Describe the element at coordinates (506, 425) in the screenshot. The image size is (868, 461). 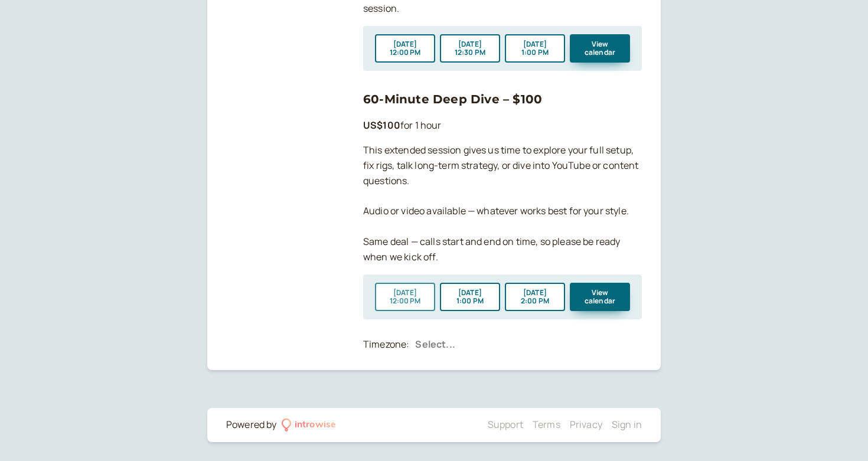
I see `a: Support` at that location.